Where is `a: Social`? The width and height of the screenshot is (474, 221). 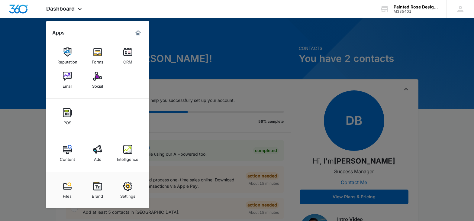
a: Social is located at coordinates (98, 80).